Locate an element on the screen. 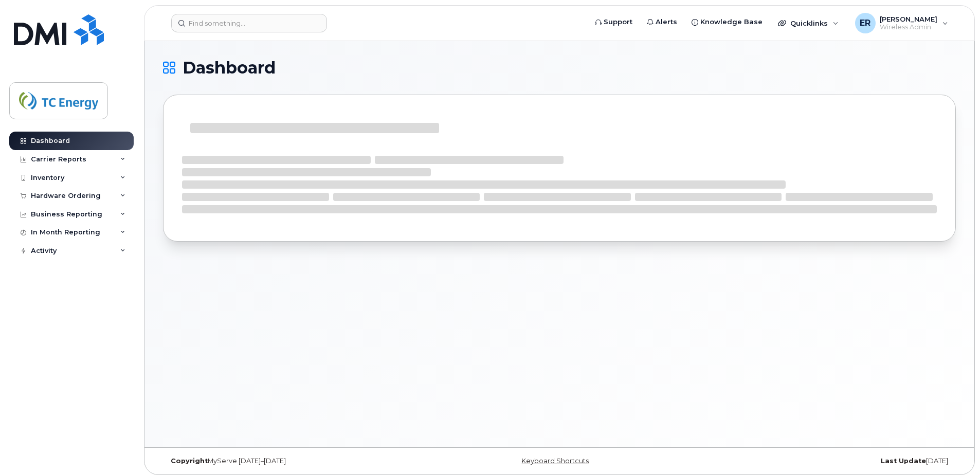  span: Dashboard is located at coordinates (229, 68).